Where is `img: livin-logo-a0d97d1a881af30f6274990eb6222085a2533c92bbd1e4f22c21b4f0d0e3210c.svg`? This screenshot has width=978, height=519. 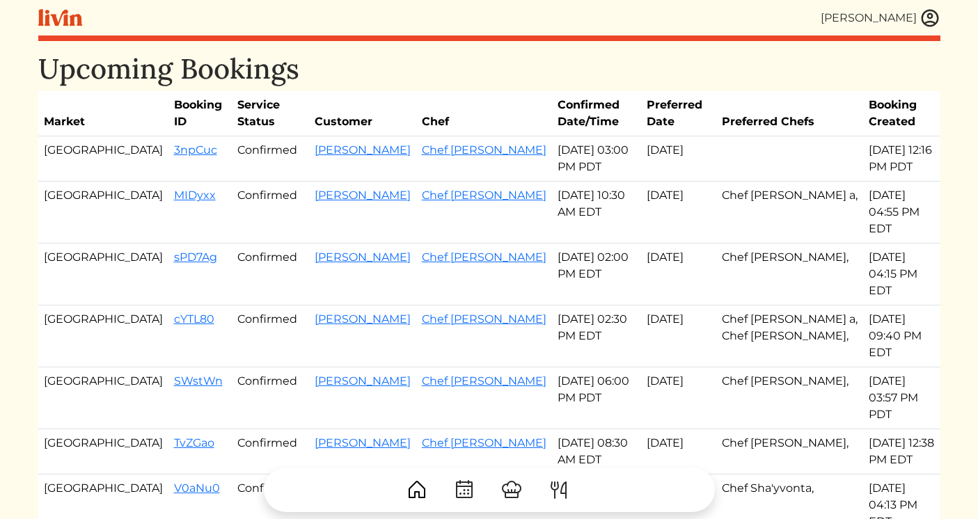 img: livin-logo-a0d97d1a881af30f6274990eb6222085a2533c92bbd1e4f22c21b4f0d0e3210c.svg is located at coordinates (60, 17).